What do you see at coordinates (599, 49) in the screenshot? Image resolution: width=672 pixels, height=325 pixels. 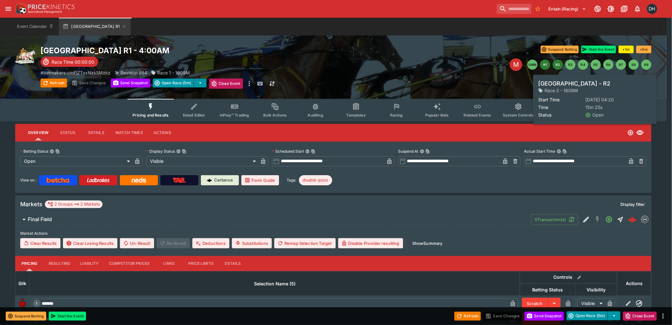 I see `button: Start the Event` at bounding box center [599, 49].